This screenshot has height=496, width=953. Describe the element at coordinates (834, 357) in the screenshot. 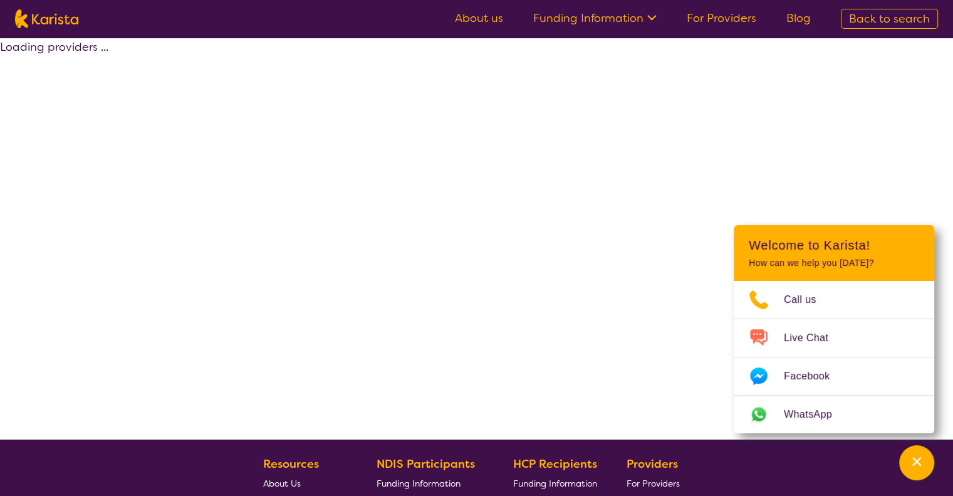

I see `ul: Choose channel` at that location.